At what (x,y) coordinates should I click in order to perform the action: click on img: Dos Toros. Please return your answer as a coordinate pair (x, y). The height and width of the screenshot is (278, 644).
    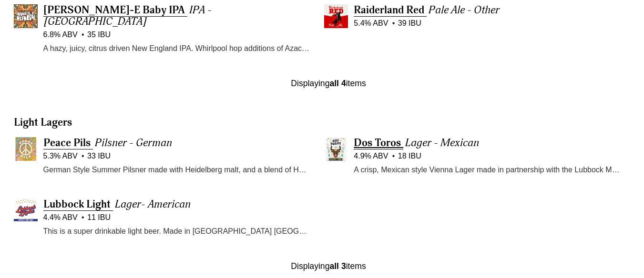
    Looking at the image, I should click on (336, 149).